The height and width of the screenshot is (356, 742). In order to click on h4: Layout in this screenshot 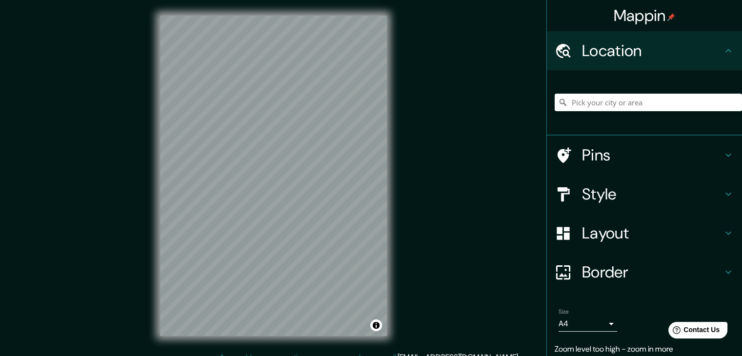, I will do `click(652, 233)`.